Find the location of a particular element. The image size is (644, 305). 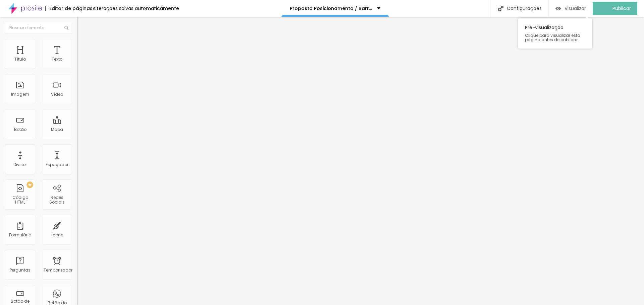

font: Pré-visualização is located at coordinates (544, 27).